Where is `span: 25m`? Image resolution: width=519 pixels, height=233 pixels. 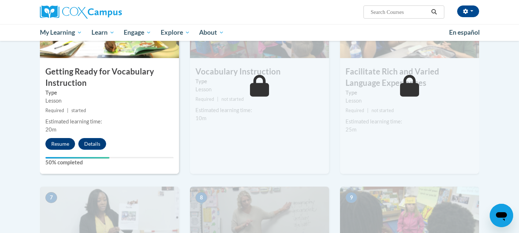 span: 25m is located at coordinates (351, 130).